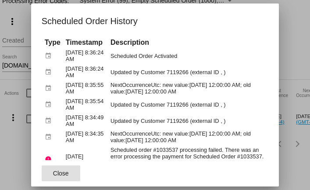 The width and height of the screenshot is (310, 190). I want to click on td: Scheduled Order Activated, so click(188, 56).